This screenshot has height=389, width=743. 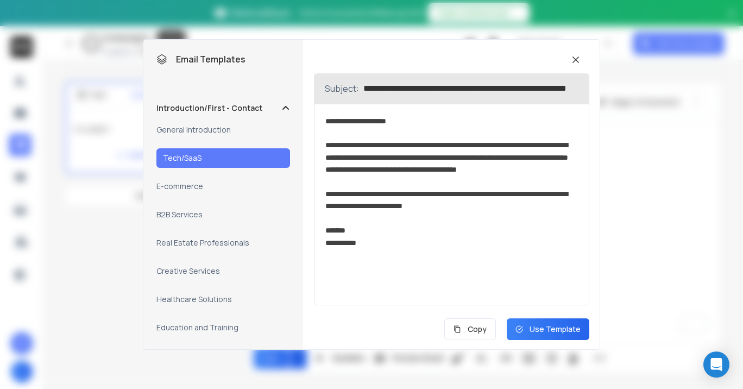 What do you see at coordinates (197, 328) in the screenshot?
I see `h3: Education and Training` at bounding box center [197, 328].